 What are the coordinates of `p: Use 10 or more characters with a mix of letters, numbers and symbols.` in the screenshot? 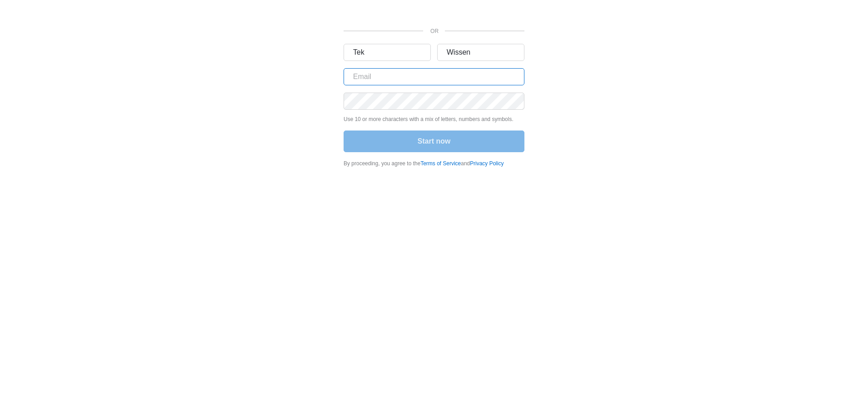 It's located at (434, 119).